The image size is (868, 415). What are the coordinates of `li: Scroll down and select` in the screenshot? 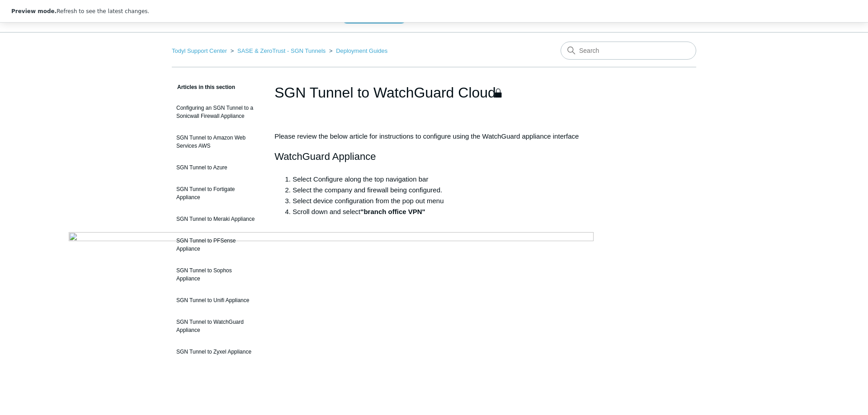 It's located at (443, 212).